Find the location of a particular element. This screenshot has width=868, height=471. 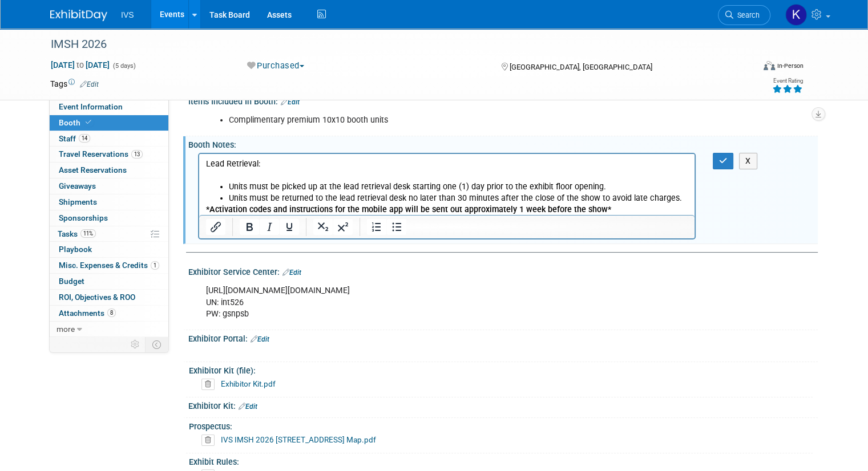

span: 11% is located at coordinates (88, 233).